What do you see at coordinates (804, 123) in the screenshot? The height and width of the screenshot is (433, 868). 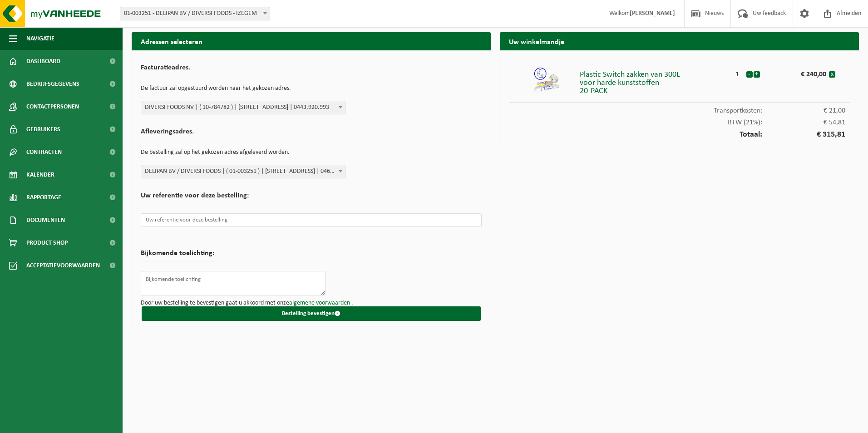 I see `span: € 54,81` at bounding box center [804, 123].